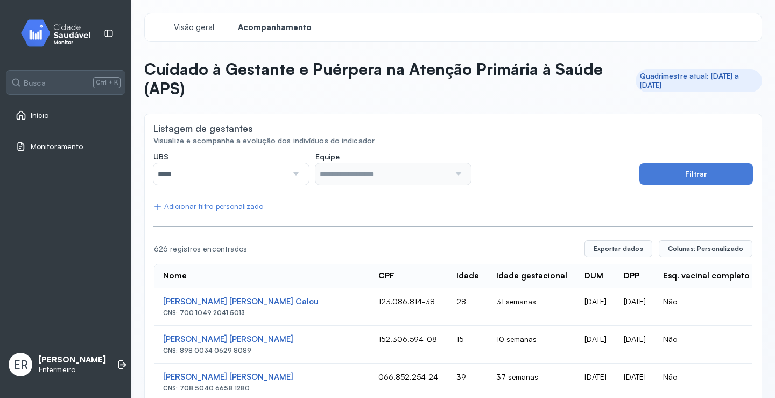  What do you see at coordinates (387, 276) in the screenshot?
I see `div: CPF` at bounding box center [387, 276].